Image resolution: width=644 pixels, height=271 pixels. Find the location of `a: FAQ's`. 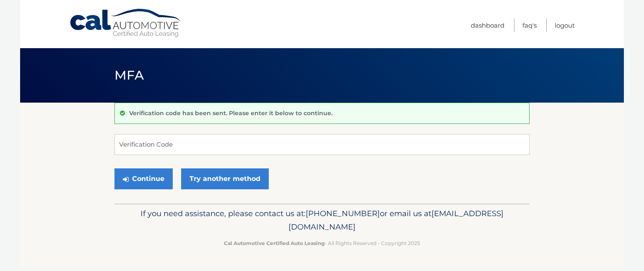

a: FAQ's is located at coordinates (530, 25).